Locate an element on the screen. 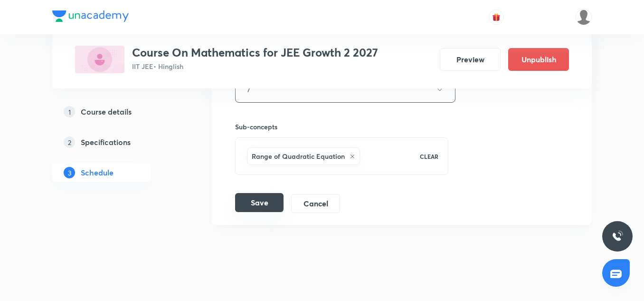  a: Company Logo is located at coordinates (91, 17).